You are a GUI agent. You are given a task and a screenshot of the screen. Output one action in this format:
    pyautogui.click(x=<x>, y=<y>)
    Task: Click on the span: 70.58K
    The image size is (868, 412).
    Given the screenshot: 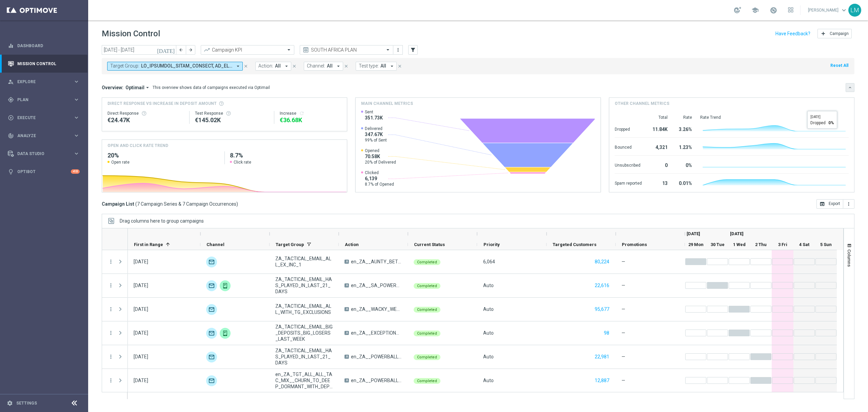 What is the action you would take?
    pyautogui.click(x=381, y=157)
    